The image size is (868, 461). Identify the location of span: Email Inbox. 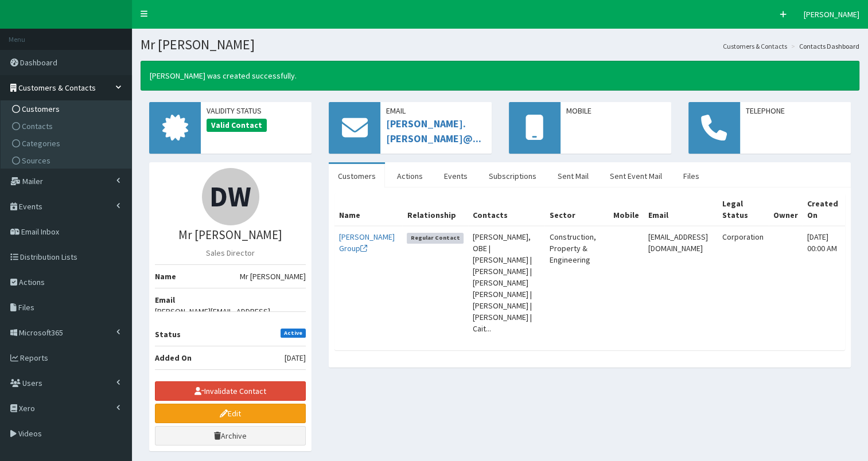
(40, 231).